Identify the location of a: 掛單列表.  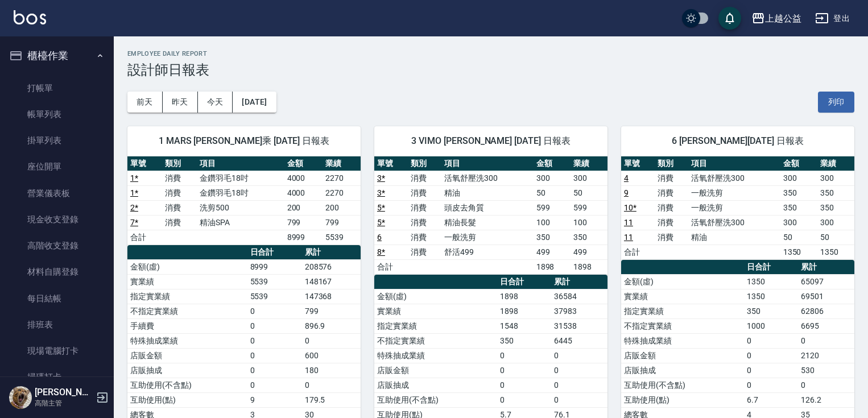
(57, 140).